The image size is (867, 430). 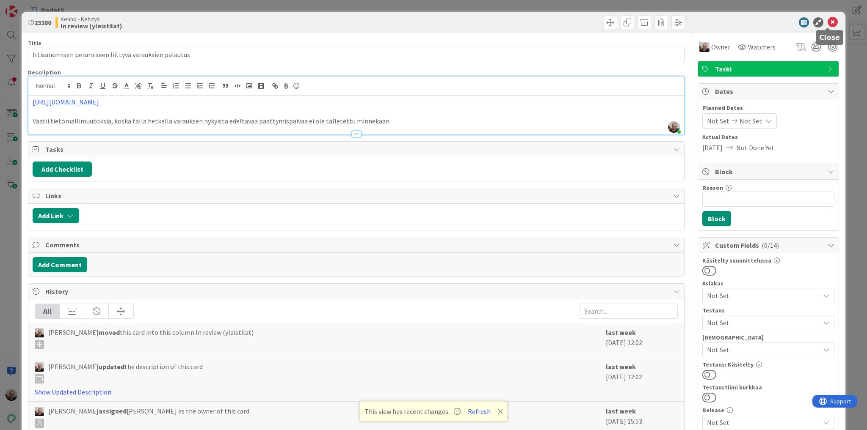 I want to click on span: Custom Fields, so click(x=769, y=245).